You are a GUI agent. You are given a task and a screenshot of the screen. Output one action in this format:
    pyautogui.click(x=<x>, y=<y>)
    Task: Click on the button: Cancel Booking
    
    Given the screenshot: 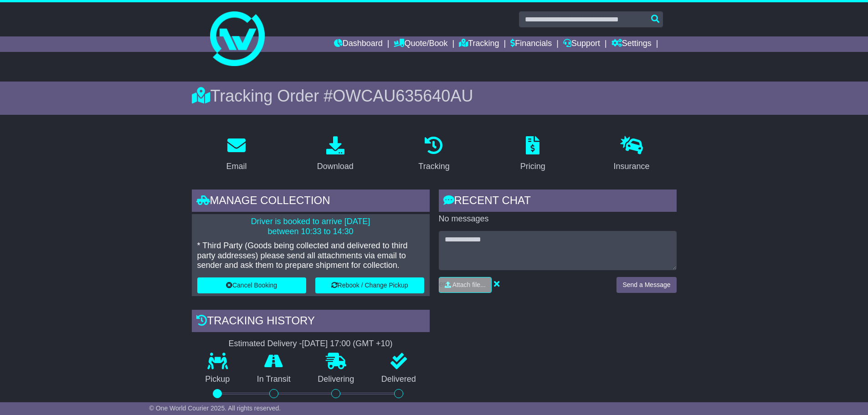 What is the action you would take?
    pyautogui.click(x=252, y=285)
    